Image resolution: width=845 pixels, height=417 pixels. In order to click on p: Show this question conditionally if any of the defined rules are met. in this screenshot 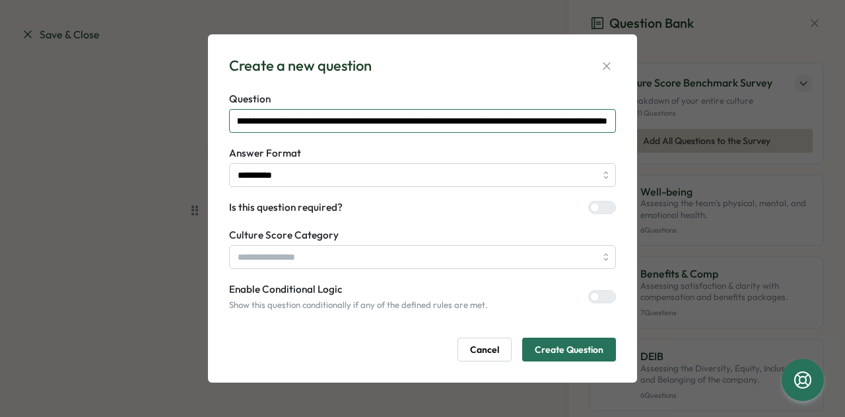, I will do `click(358, 305)`.